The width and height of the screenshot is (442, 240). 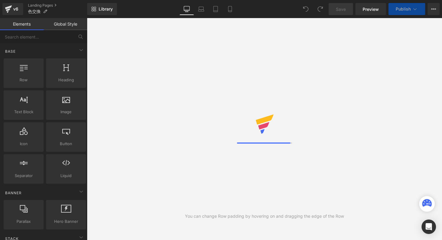 I want to click on span: Base, so click(x=10, y=51).